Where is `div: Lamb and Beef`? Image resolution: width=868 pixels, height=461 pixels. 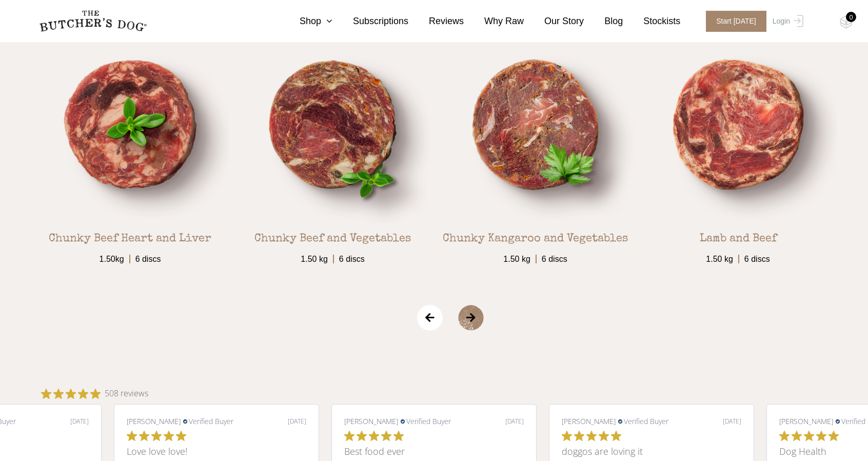 div: Lamb and Beef is located at coordinates (738, 235).